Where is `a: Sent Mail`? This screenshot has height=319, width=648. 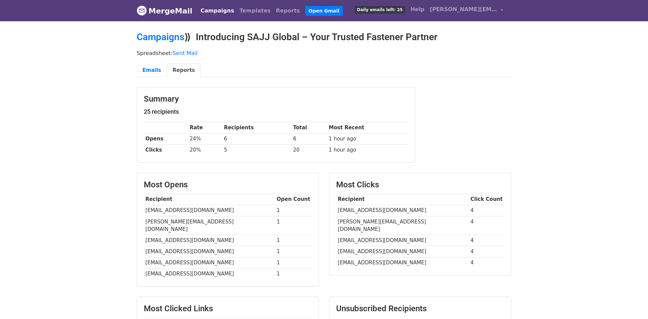
a: Sent Mail is located at coordinates (185, 53).